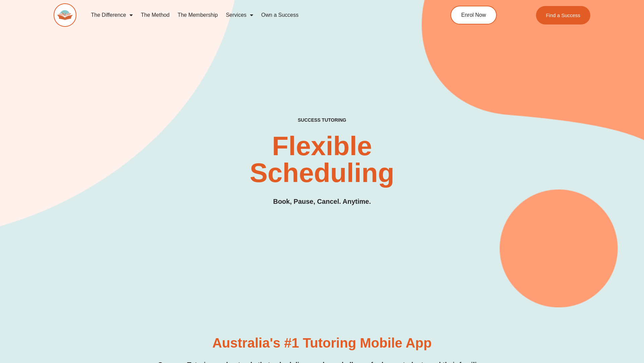 The height and width of the screenshot is (363, 644). What do you see at coordinates (322, 343) in the screenshot?
I see `h3: Australia's #1 Tutoring Mobile App` at bounding box center [322, 343].